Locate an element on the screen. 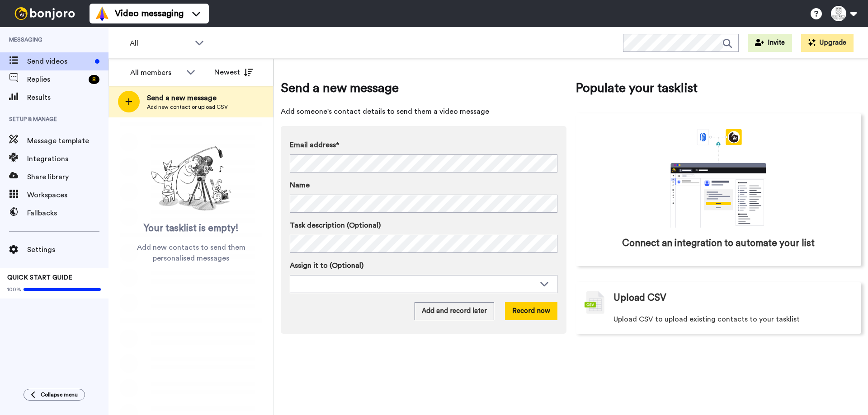 The height and width of the screenshot is (415, 868). button: Upgrade is located at coordinates (827, 43).